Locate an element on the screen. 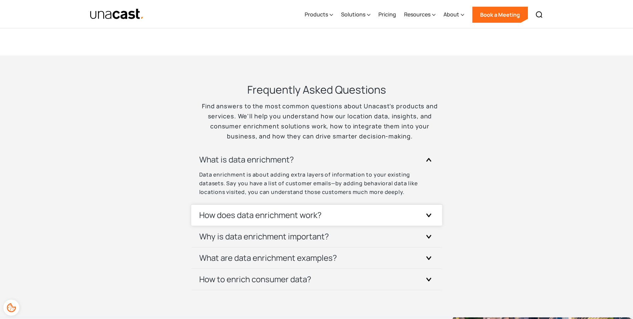 The width and height of the screenshot is (633, 319). h3: What is data enrichment? is located at coordinates (247, 159).